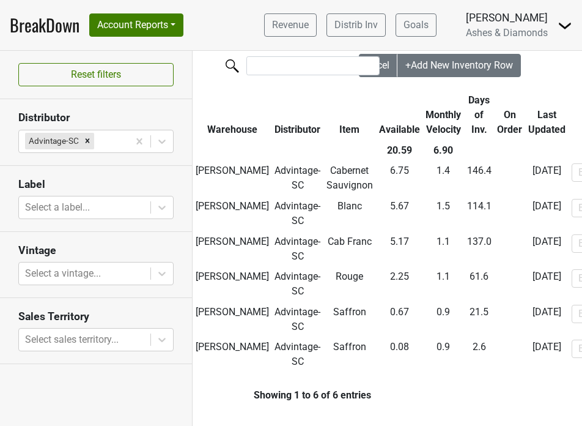  Describe the element at coordinates (87, 141) in the screenshot. I see `div: Remove Advintage-SC` at that location.